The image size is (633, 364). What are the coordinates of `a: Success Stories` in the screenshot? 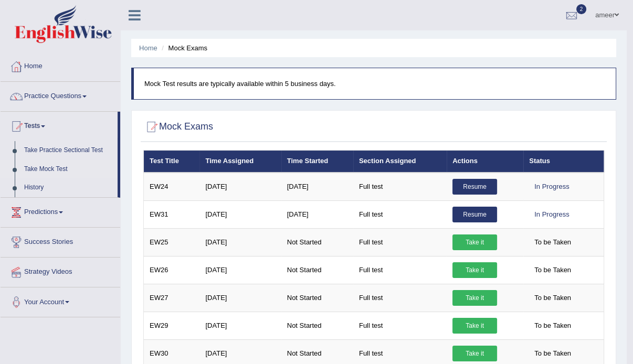 It's located at (60, 241).